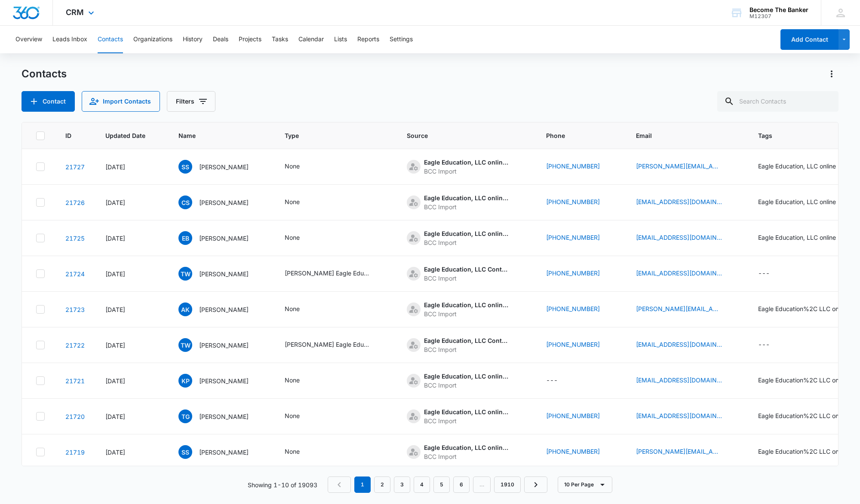 The height and width of the screenshot is (504, 860). I want to click on a: Navigate to contact details page for Andrew Kloppenburg, so click(75, 310).